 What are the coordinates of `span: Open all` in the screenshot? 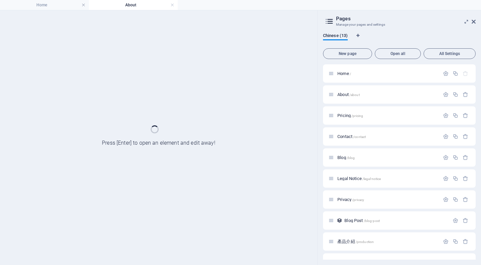 It's located at (398, 54).